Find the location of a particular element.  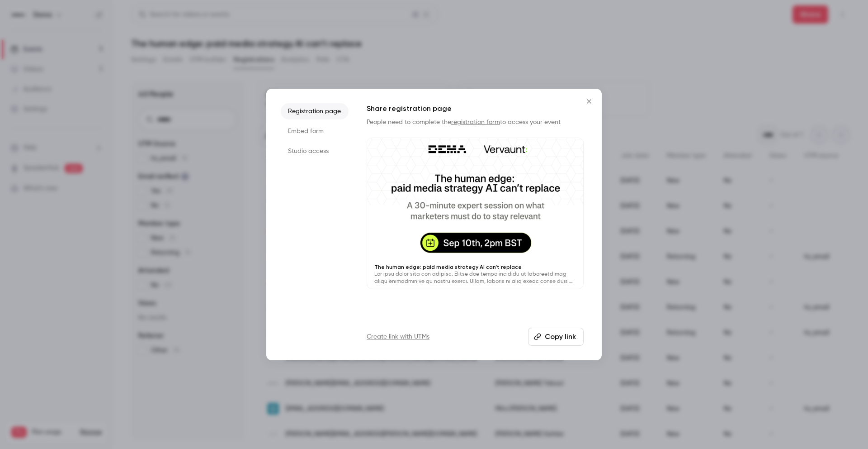

li: Embed form is located at coordinates (315, 131).